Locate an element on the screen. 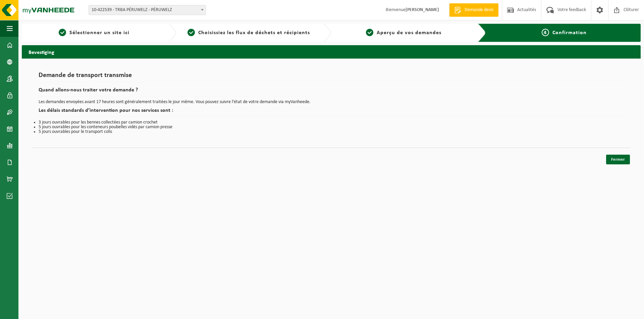 The width and height of the screenshot is (644, 319). span: Choisissiez les flux de déchets et récipients is located at coordinates (254, 33).